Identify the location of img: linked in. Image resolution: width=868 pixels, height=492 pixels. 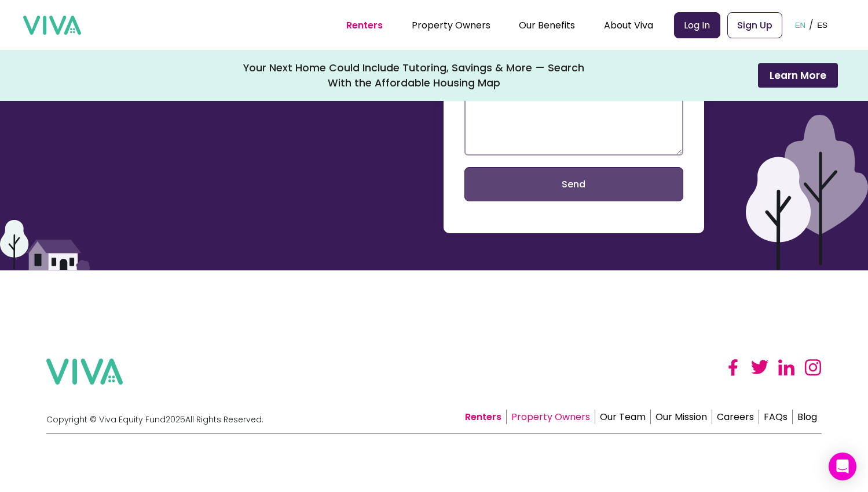
(786, 367).